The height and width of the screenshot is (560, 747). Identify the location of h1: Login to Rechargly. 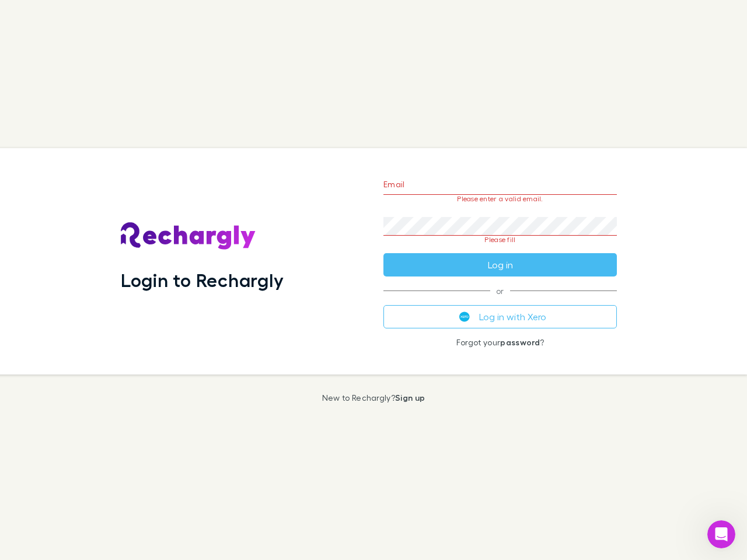
(202, 280).